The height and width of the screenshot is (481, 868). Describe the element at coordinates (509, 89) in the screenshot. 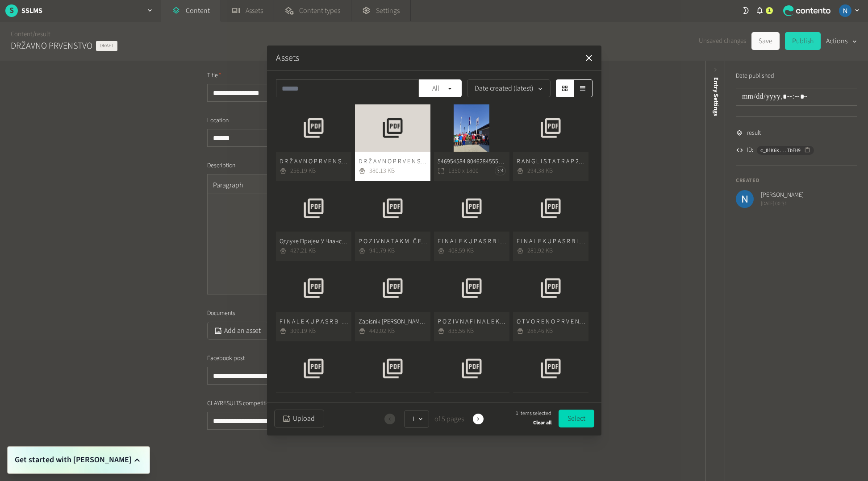

I see `button: Date created (latest)` at that location.